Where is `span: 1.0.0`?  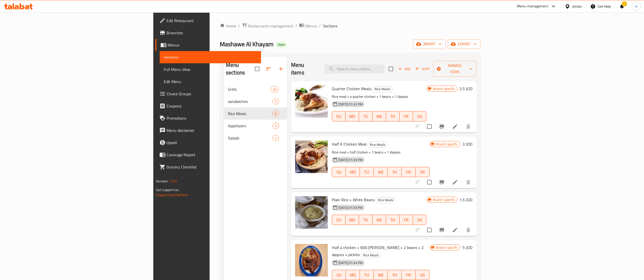
span: 1.0.0 is located at coordinates (173, 181).